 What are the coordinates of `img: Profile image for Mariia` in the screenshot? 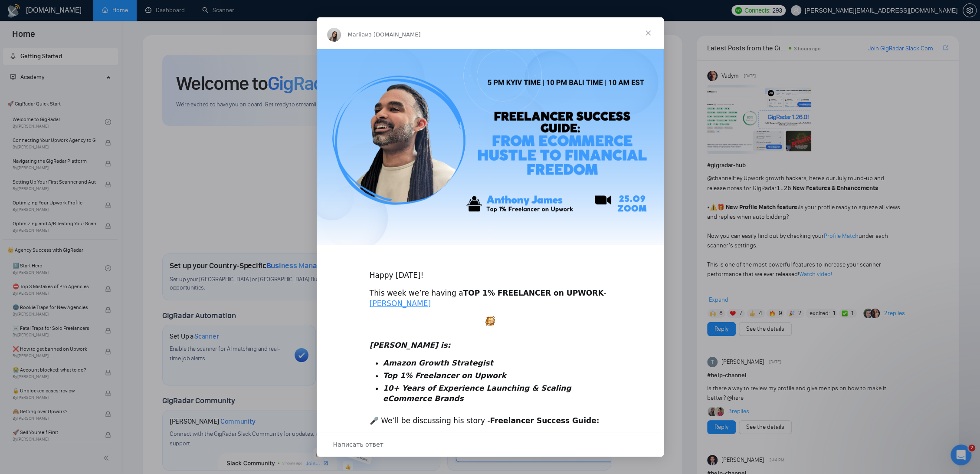 It's located at (334, 35).